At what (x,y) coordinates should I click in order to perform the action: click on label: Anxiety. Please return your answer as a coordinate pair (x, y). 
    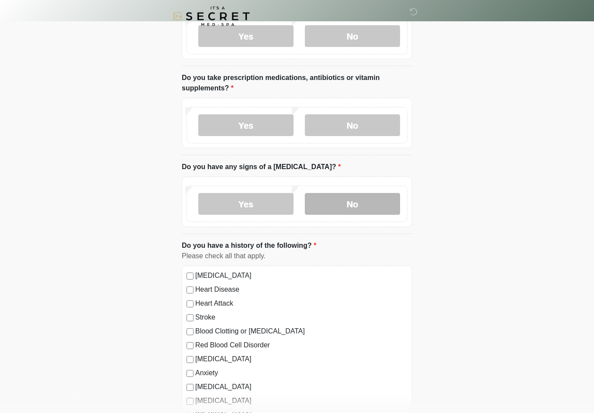
    Looking at the image, I should click on (301, 374).